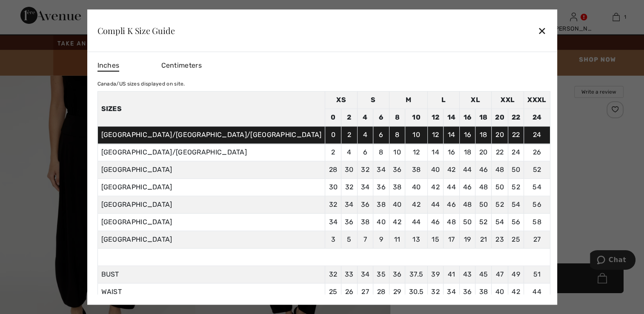 The height and width of the screenshot is (314, 644). What do you see at coordinates (416, 274) in the screenshot?
I see `span: 37.5` at bounding box center [416, 274].